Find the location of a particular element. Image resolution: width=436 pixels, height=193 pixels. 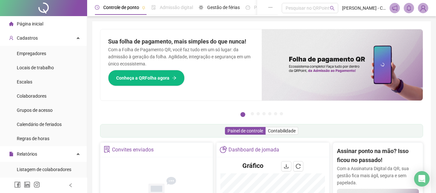

span: Admissão digital is located at coordinates (176, 7).